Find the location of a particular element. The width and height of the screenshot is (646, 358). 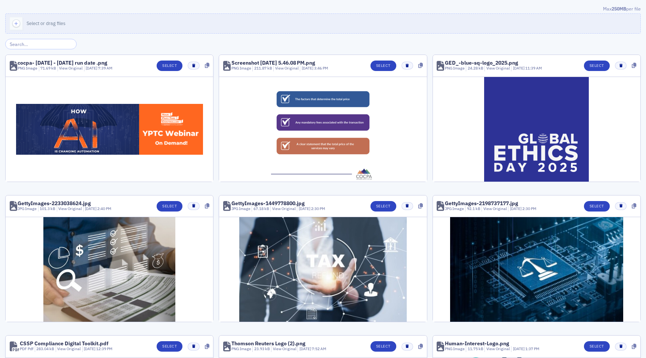

div: Thomson Reuters Logo (2).png is located at coordinates (269, 344).